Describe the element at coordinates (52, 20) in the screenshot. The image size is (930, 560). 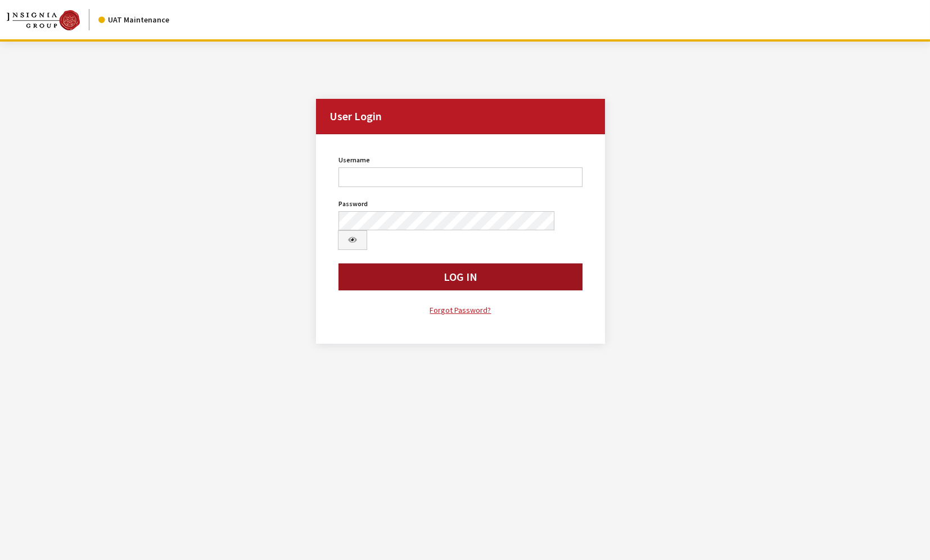
I see `a: Insignia Group logo` at that location.